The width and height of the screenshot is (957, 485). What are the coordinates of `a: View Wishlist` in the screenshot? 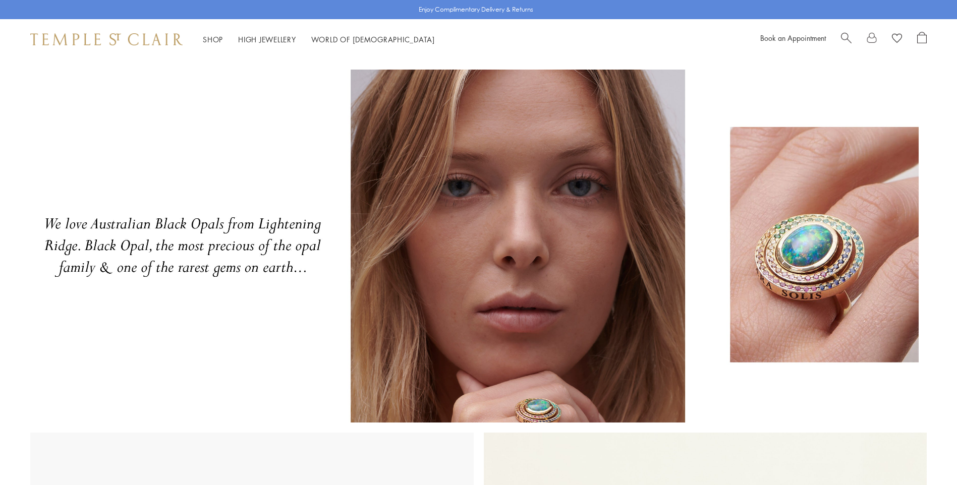 It's located at (897, 39).